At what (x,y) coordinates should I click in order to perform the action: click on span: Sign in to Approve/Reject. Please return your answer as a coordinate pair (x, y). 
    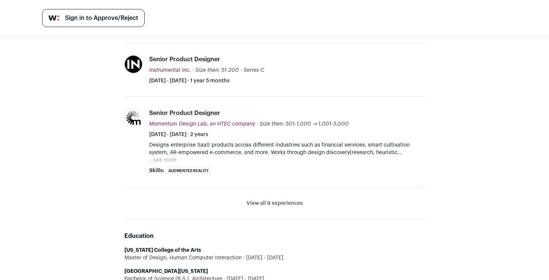
    Looking at the image, I should click on (101, 18).